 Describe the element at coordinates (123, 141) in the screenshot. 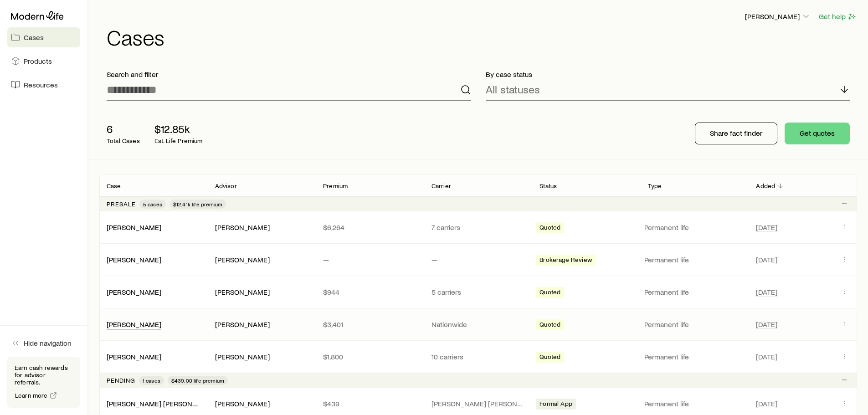

I see `p: Total Cases` at that location.